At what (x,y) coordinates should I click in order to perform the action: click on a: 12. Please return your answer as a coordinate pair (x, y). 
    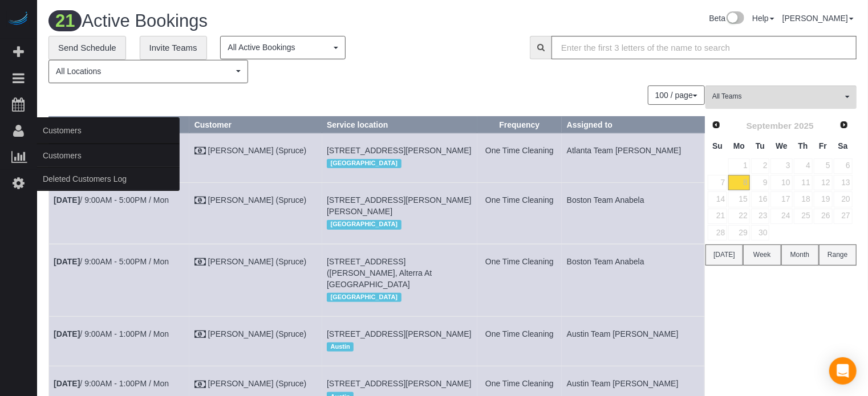
    Looking at the image, I should click on (823, 182).